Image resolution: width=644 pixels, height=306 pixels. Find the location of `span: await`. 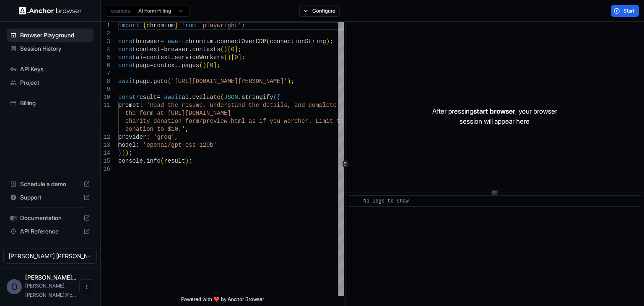

span: await is located at coordinates (176, 42).